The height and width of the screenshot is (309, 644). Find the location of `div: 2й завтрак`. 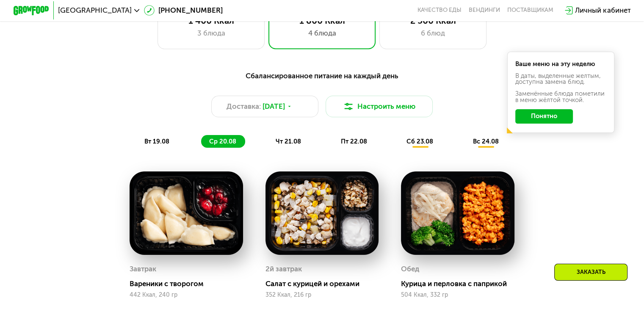

div: 2й завтрак is located at coordinates (284, 269).